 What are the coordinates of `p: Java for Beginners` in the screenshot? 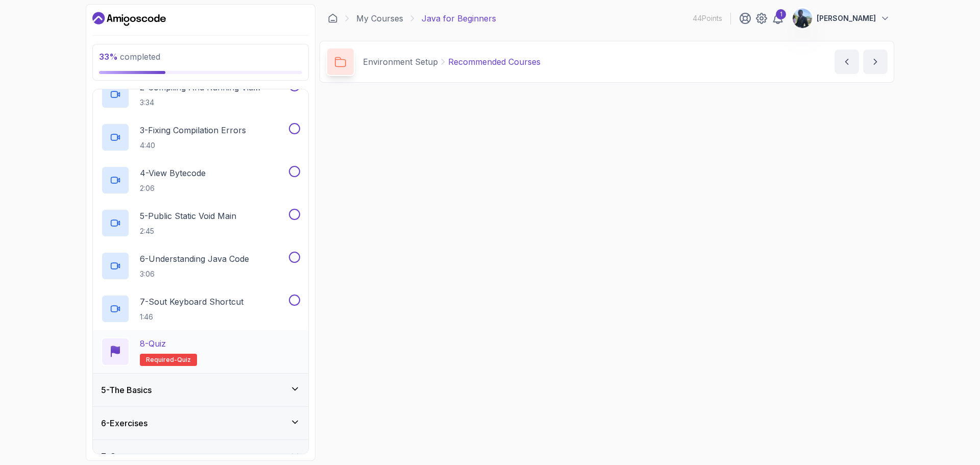 It's located at (459, 18).